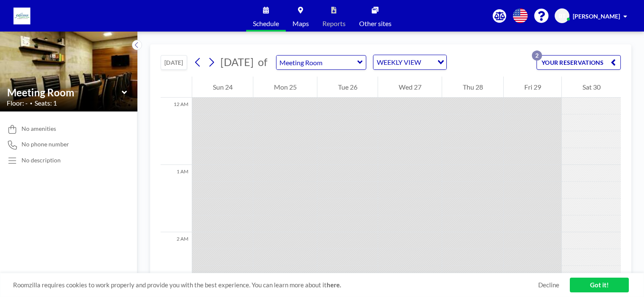  I want to click on div: Thu 28, so click(473, 87).